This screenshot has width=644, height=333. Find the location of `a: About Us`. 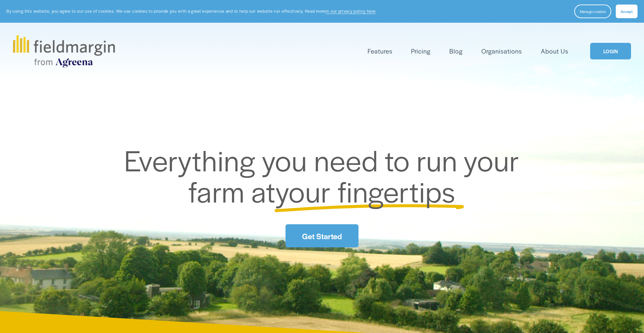

a: About Us is located at coordinates (554, 51).